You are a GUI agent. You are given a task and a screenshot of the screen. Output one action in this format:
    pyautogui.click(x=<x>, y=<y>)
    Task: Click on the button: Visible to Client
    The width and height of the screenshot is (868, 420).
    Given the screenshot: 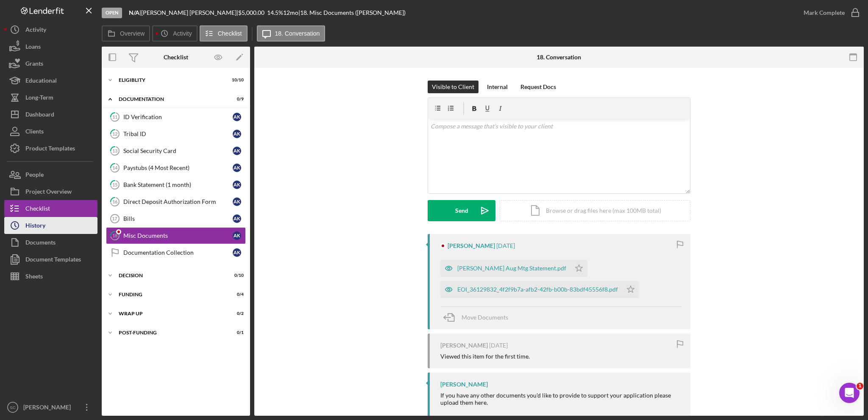 What is the action you would take?
    pyautogui.click(x=453, y=87)
    